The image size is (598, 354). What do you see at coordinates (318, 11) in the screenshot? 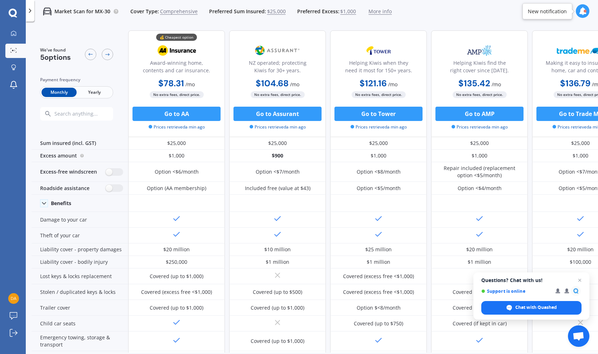
I see `span: Preferred Excess:` at bounding box center [318, 11].